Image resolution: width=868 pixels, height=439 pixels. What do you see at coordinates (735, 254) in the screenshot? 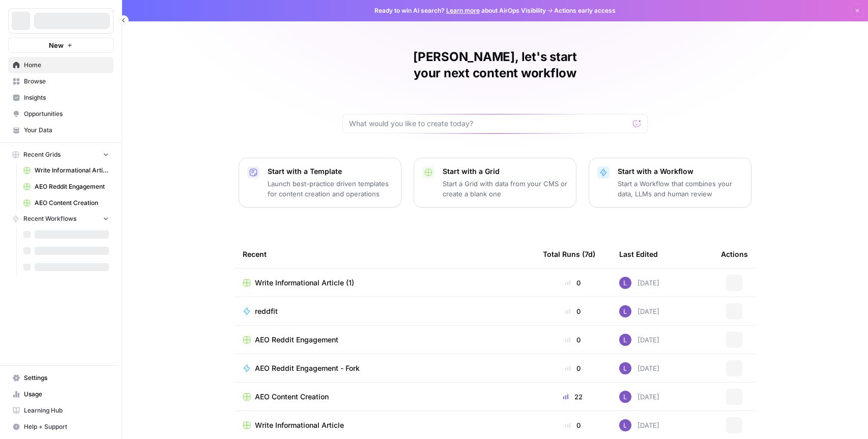
I see `div: Actions` at bounding box center [735, 254].